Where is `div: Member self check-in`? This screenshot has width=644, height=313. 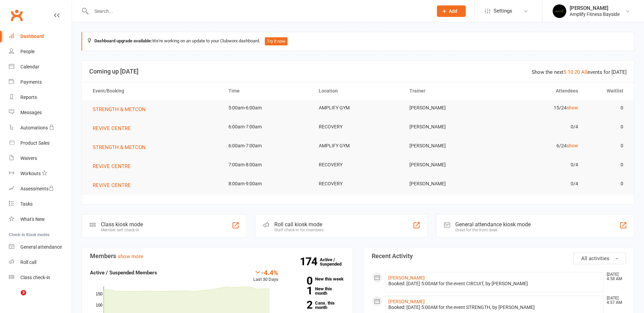
div: Member self check-in is located at coordinates (122, 230).